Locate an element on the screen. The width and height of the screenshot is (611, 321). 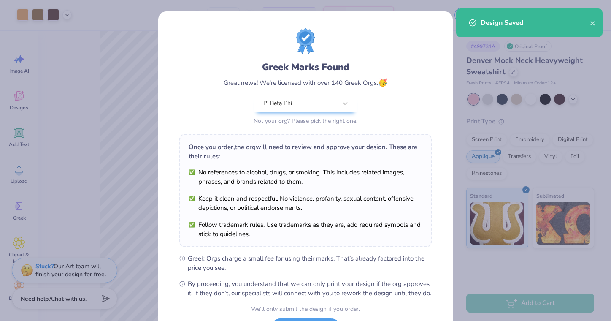
li: No references to alcohol, drugs, or smoking. This includes related images, phrases, and brands re... is located at coordinates (305, 177).